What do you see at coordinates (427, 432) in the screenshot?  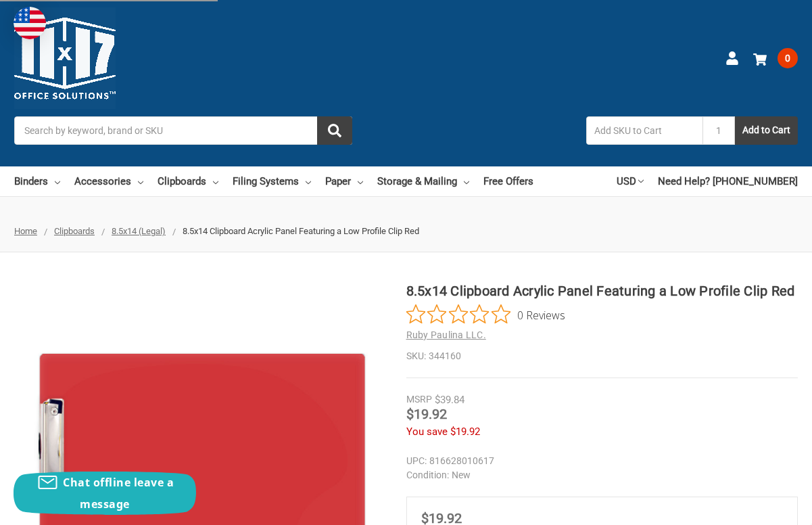 I see `span: You save` at bounding box center [427, 432].